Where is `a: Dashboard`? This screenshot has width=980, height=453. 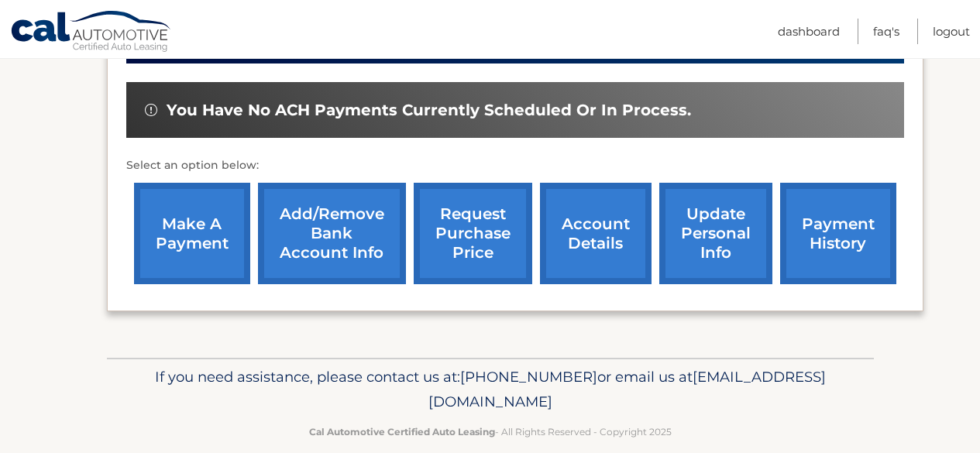
a: Dashboard is located at coordinates (809, 31).